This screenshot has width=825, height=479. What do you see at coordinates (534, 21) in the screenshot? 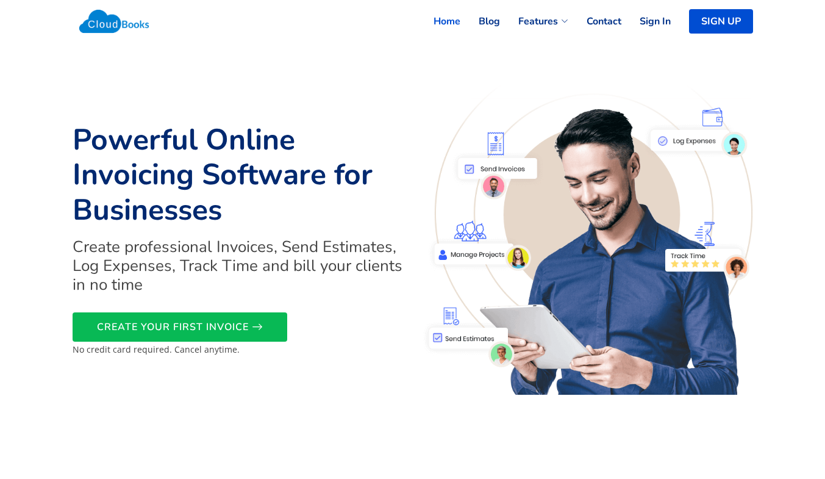
I see `a: Features` at bounding box center [534, 21].